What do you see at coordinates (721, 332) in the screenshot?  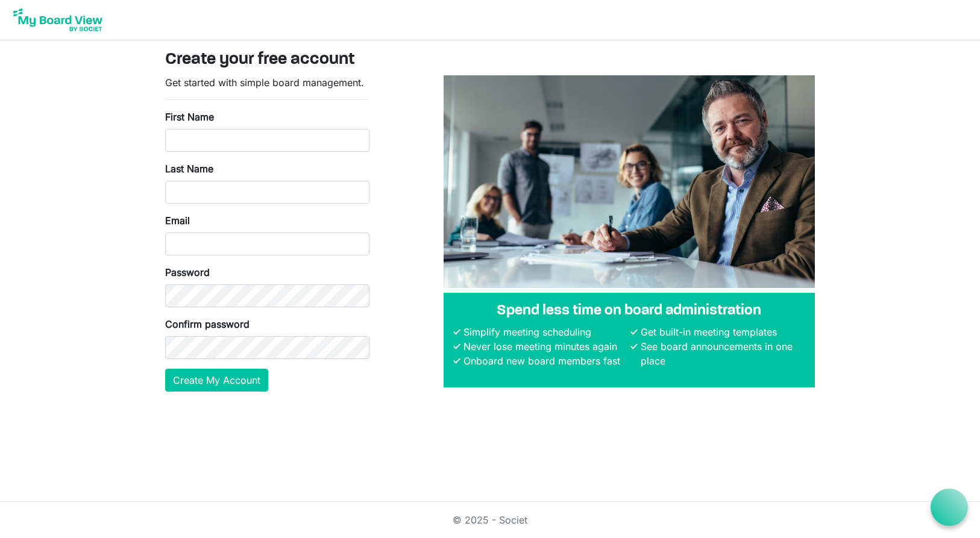 I see `li: Get built-in meeting templates` at bounding box center [721, 332].